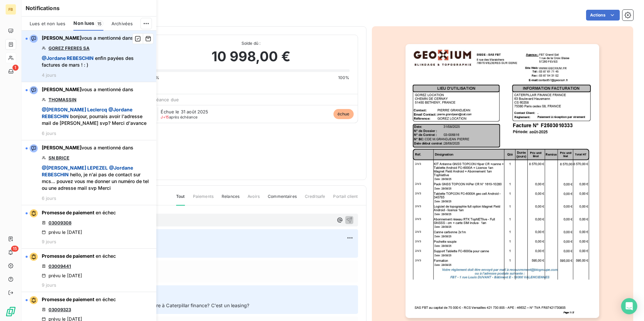  I want to click on span: enfin payées des factures de mars ! : ), so click(97, 62).